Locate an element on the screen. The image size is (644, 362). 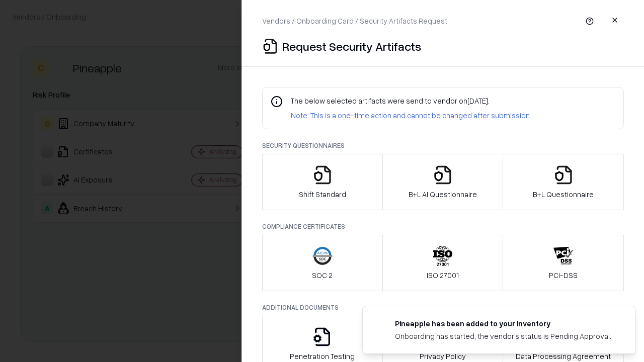
p: Request Security Artifacts is located at coordinates (352, 46).